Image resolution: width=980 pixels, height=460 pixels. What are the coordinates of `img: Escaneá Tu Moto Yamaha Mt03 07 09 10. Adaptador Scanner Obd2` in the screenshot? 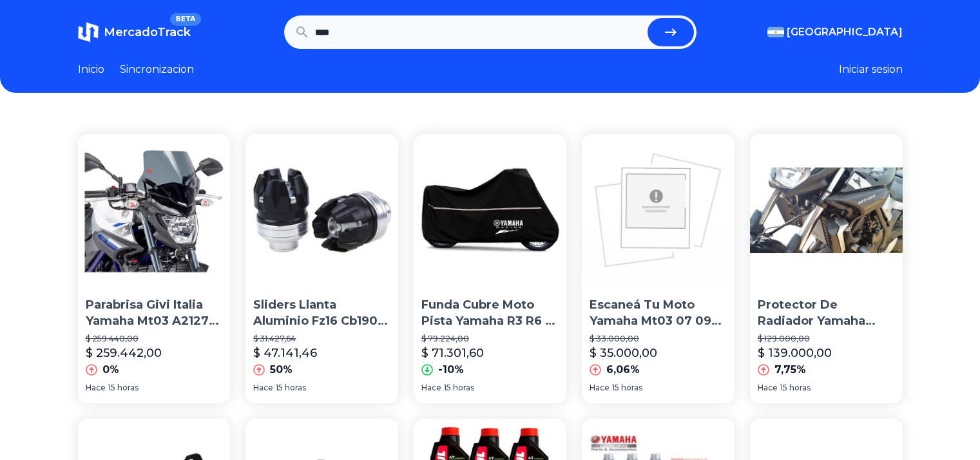 It's located at (658, 210).